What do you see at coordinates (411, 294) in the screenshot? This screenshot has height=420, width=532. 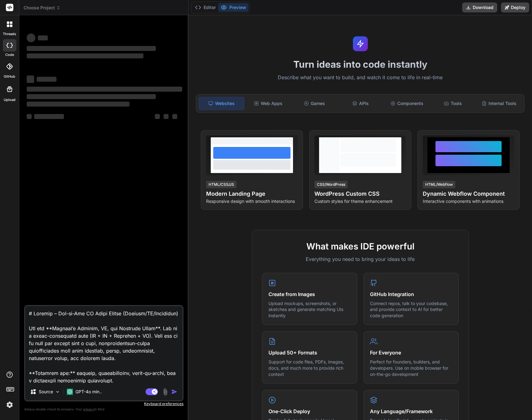 I see `h4: GitHub Integration` at bounding box center [411, 294].